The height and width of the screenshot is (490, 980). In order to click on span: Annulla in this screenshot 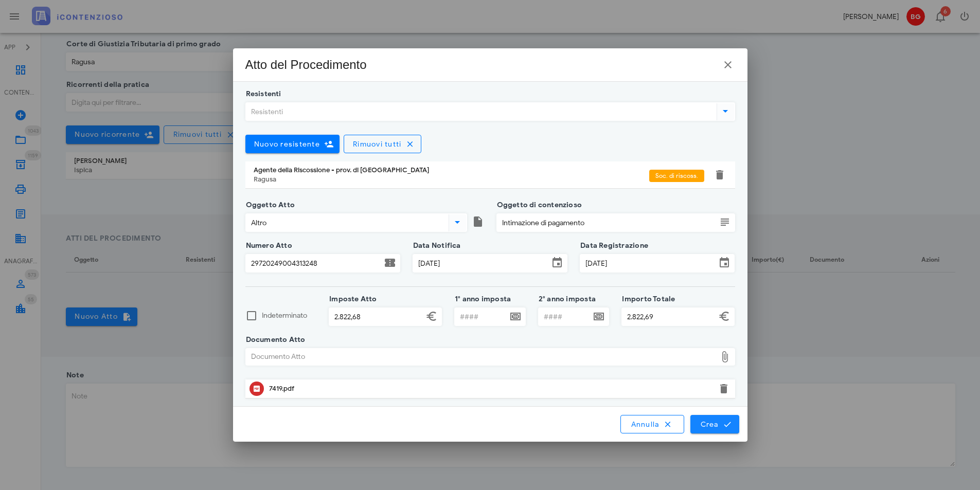, I will do `click(653, 424)`.